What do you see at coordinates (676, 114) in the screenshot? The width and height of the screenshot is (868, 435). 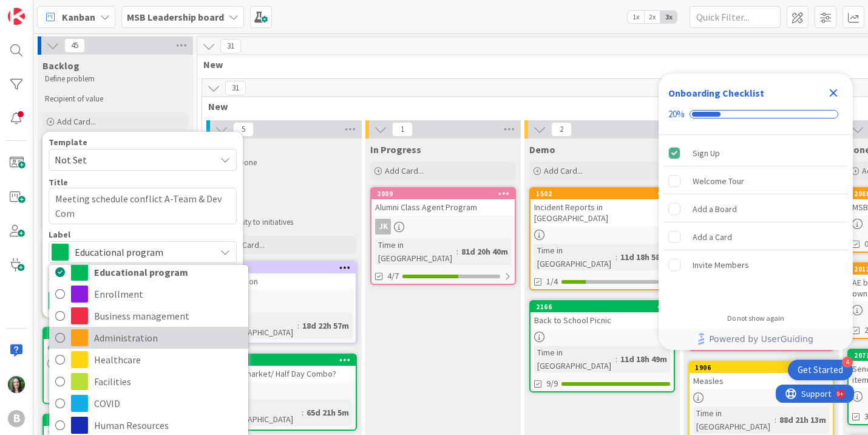 I see `div: 20%` at bounding box center [676, 114].